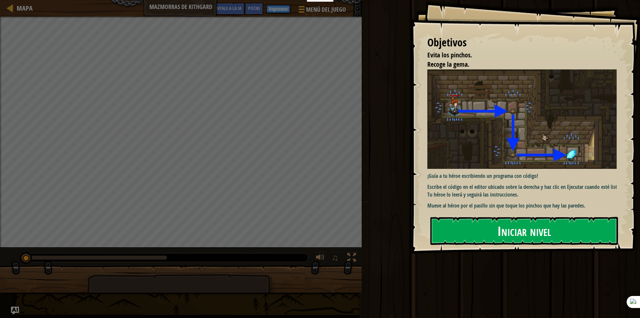  What do you see at coordinates (524, 230) in the screenshot?
I see `font: Iniciar nivel` at bounding box center [524, 230].